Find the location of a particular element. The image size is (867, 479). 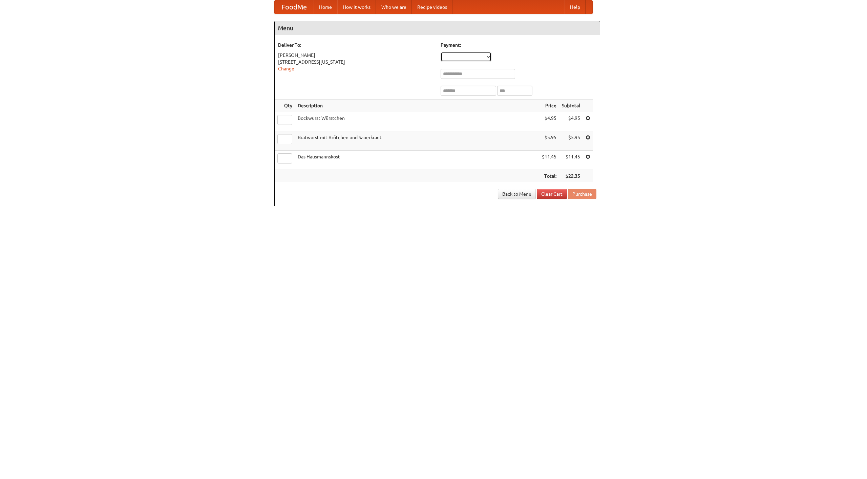

a: Who we are is located at coordinates (394, 7).